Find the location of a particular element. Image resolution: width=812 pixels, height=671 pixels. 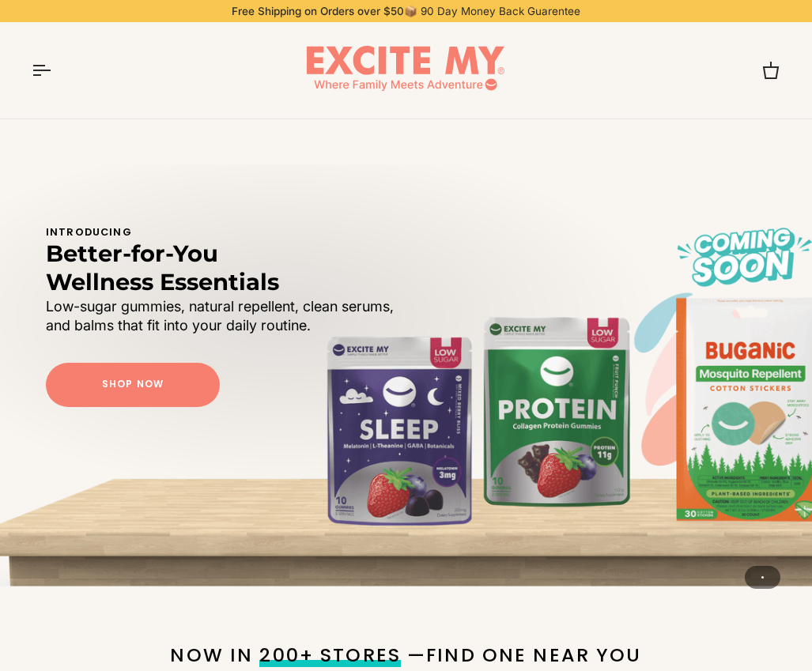

span: near is located at coordinates (561, 654).